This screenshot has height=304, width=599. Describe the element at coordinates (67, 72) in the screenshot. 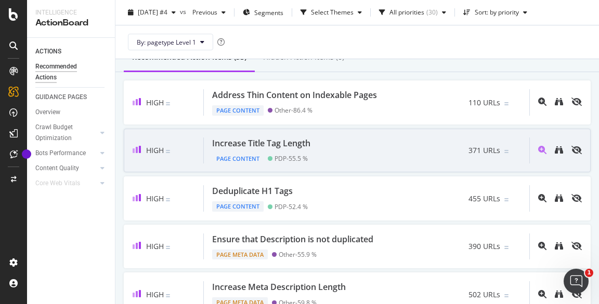

I see `div: Recommended Actions` at that location.